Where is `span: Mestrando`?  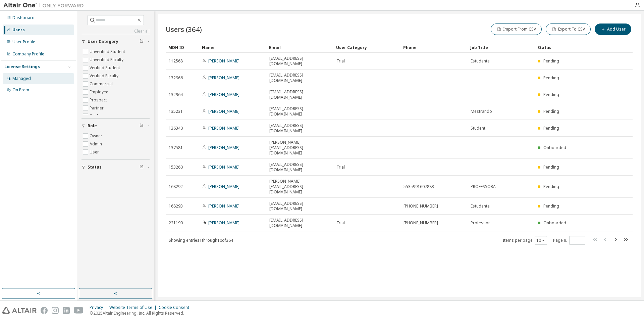
span: Mestrando is located at coordinates (482, 112).